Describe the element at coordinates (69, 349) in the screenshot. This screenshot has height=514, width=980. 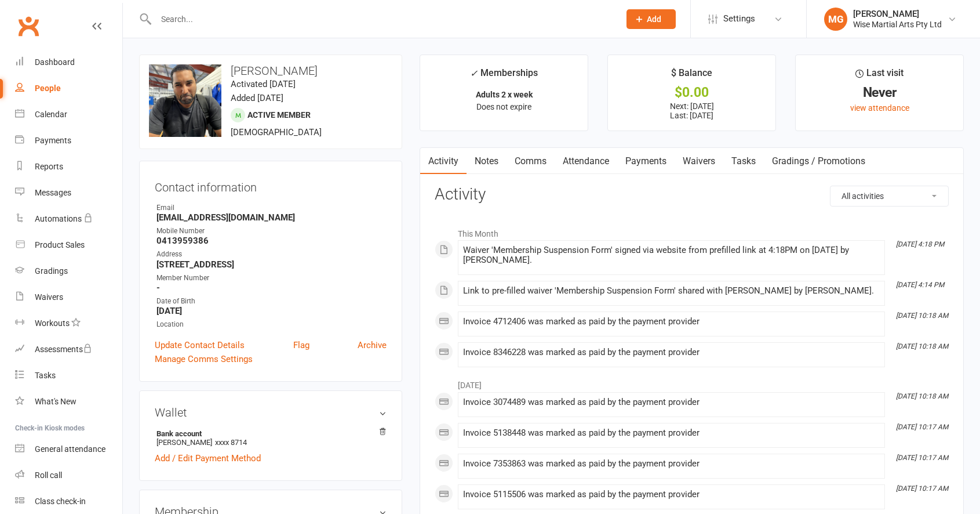
I see `a: Assessments` at that location.